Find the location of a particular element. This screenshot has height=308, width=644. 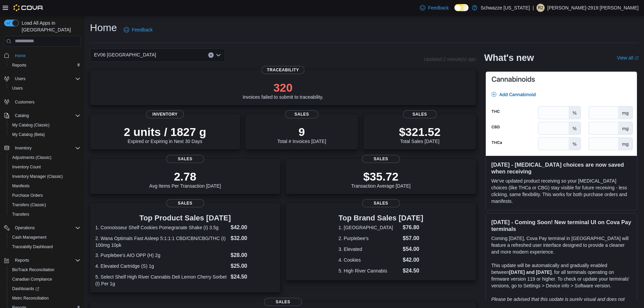

a: Inventory Count is located at coordinates (26, 167).